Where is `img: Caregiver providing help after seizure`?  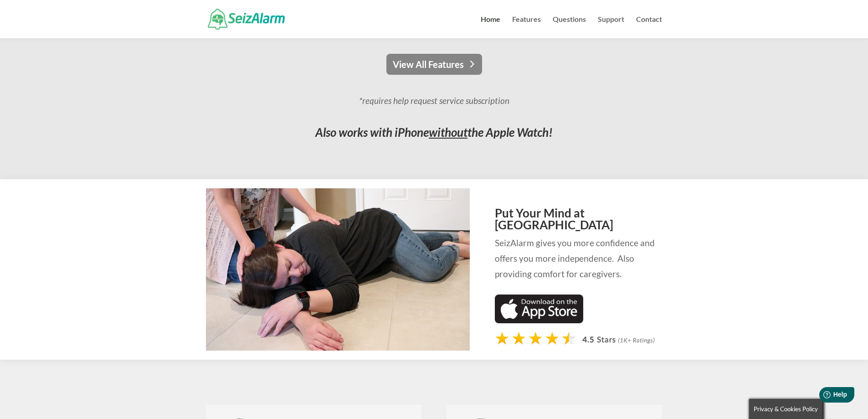
img: Caregiver providing help after seizure is located at coordinates (338, 270).